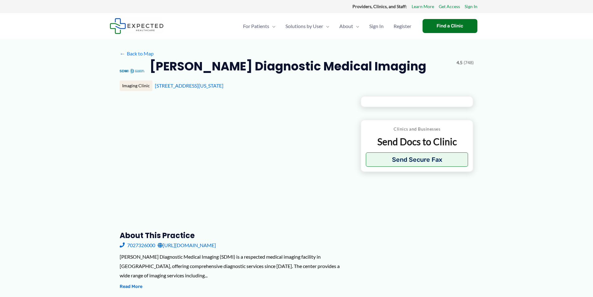 This screenshot has height=297, width=593. What do you see at coordinates (450, 26) in the screenshot?
I see `div: Find a Clinic` at bounding box center [450, 26].